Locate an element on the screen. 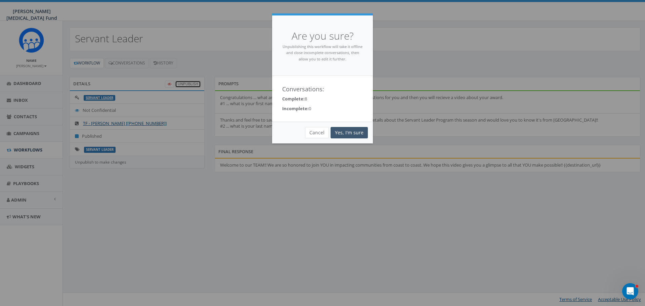 The image size is (645, 306). h4: Conversations: is located at coordinates (323, 89).